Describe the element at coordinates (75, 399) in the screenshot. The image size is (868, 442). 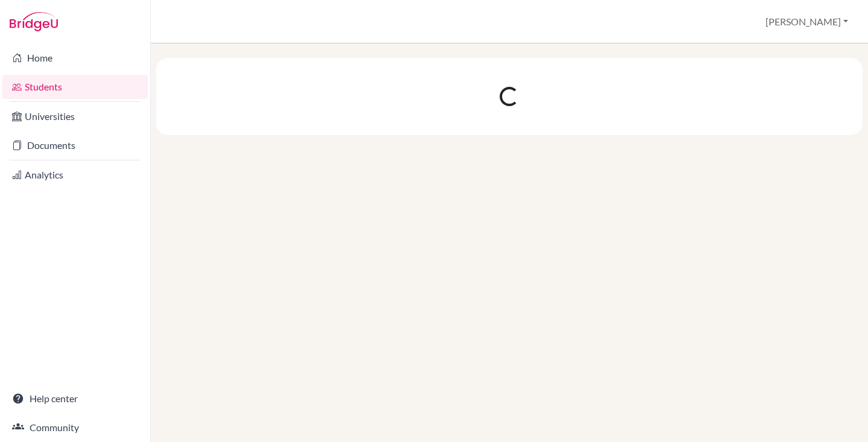
I see `a: Help center` at that location.